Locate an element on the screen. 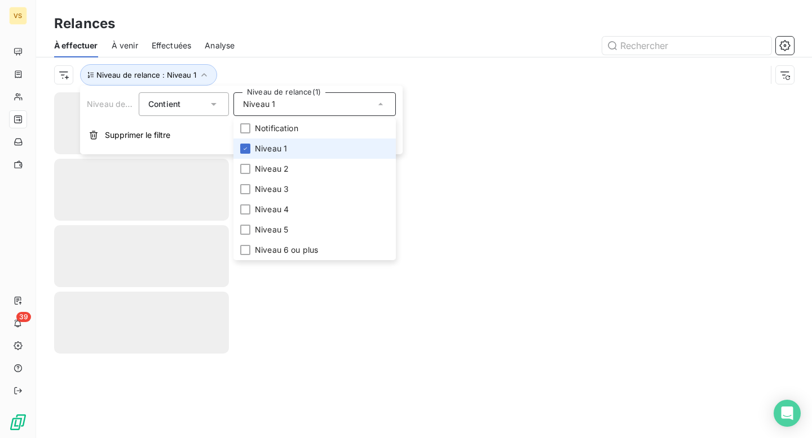 The image size is (812, 438). span: Effectuées is located at coordinates (171, 46).